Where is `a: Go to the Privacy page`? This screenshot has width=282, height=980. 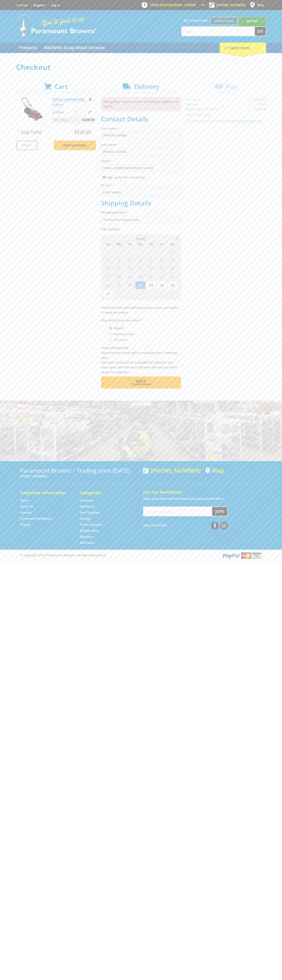
a: Go to the Privacy page is located at coordinates (25, 525).